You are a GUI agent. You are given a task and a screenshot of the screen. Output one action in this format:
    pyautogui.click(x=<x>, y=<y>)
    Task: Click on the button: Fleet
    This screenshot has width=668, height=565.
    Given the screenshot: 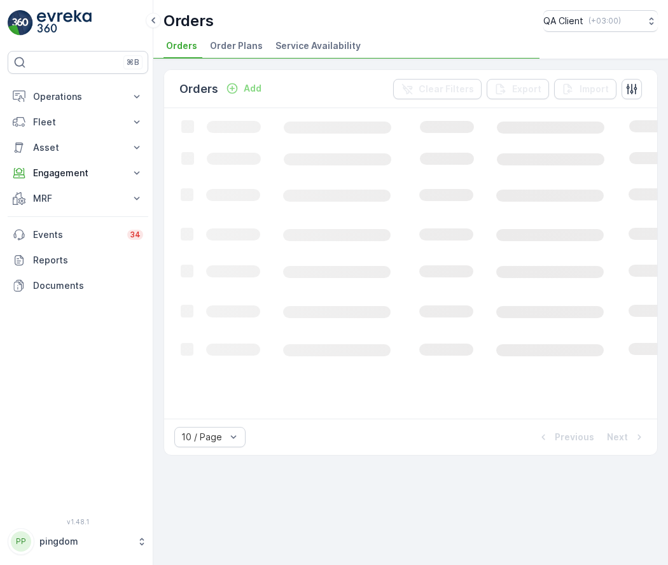 What is the action you would take?
    pyautogui.click(x=78, y=122)
    